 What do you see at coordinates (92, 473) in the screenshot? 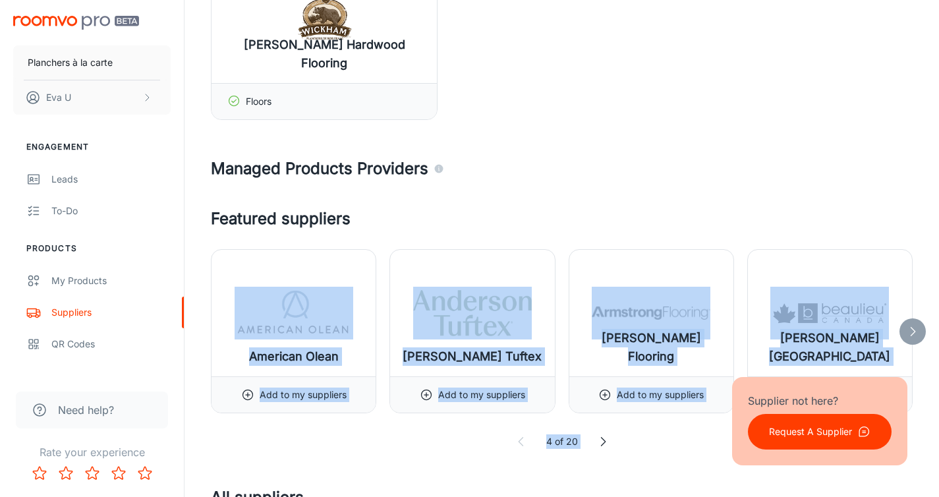
I see `button: Rate 3 star` at bounding box center [92, 473].